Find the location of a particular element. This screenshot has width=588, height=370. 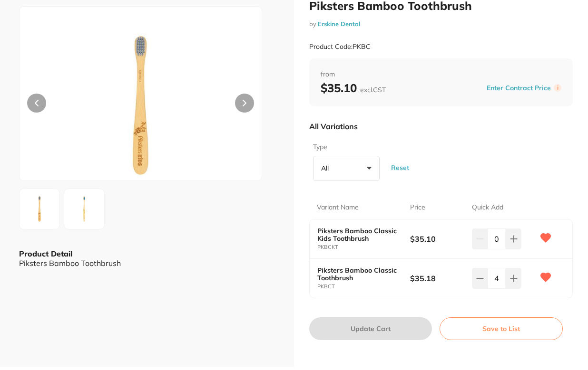

label: Type is located at coordinates (345, 147).